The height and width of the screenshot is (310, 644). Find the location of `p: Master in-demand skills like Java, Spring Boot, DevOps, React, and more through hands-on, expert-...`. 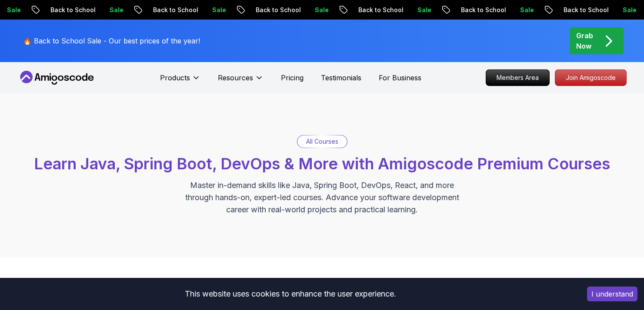

p: Master in-demand skills like Java, Spring Boot, DevOps, React, and more through hands-on, expert-... is located at coordinates (323, 198).